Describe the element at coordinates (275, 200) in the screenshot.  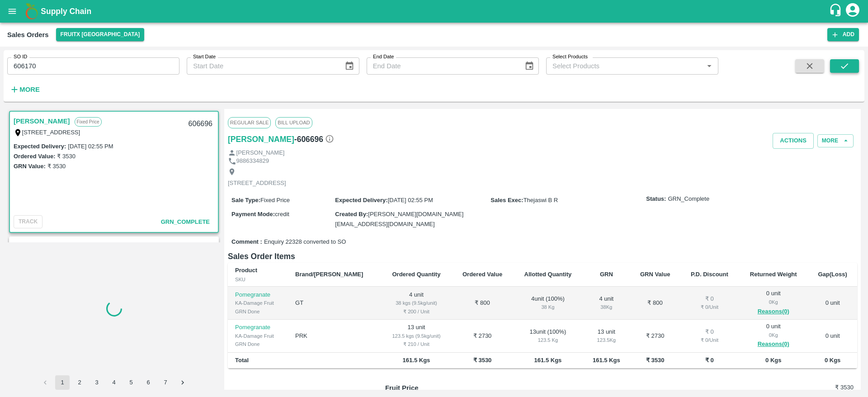
I see `span: Fixed Price` at that location.